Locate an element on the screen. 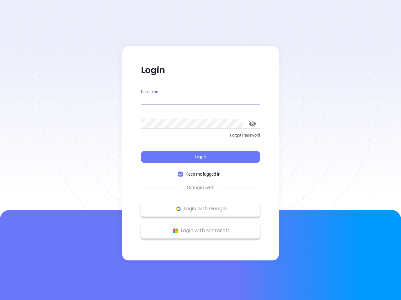  span: Login is located at coordinates (200, 157).